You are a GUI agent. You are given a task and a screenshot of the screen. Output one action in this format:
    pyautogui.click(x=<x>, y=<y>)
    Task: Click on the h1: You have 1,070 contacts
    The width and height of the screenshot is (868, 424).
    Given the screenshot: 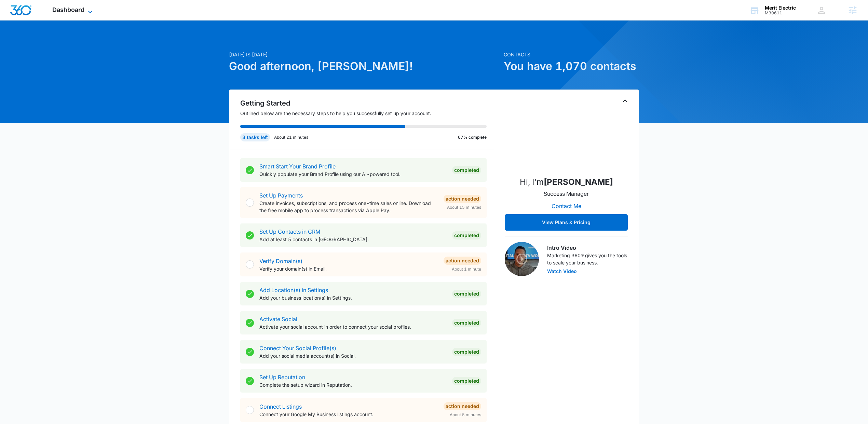 What is the action you would take?
    pyautogui.click(x=572, y=67)
    